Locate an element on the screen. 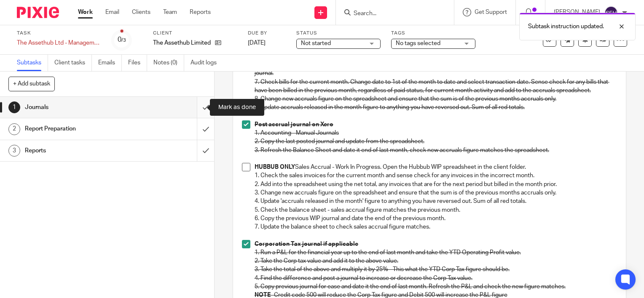 Image resolution: width=644 pixels, height=298 pixels. p: 6. Copy the previous WIP journal and date the end of the previous month. is located at coordinates (435, 218).